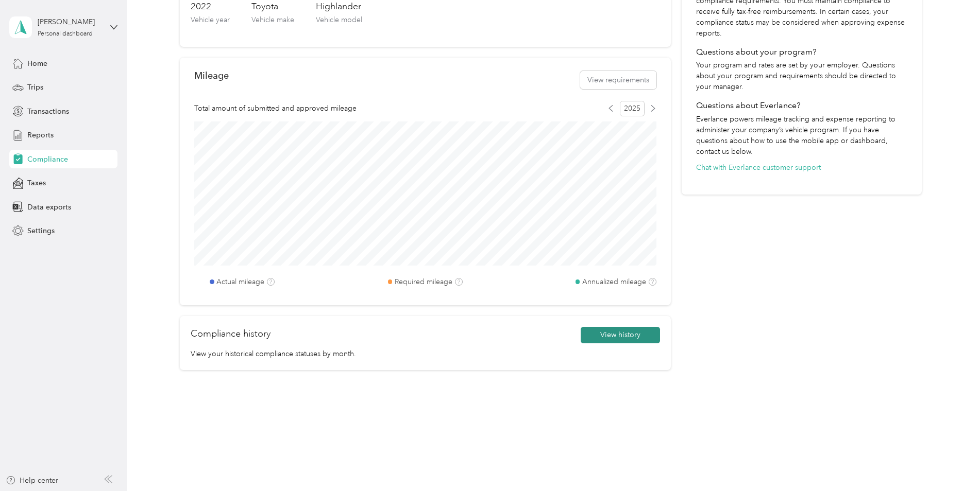 The width and height of the screenshot is (980, 491). Describe the element at coordinates (802, 76) in the screenshot. I see `p: Your program and rates are set by your employer. Questions about your program and requirements sh...` at that location.